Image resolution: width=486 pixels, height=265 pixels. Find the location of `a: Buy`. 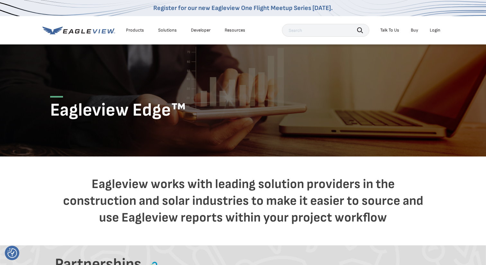

a: Buy is located at coordinates (415, 30).